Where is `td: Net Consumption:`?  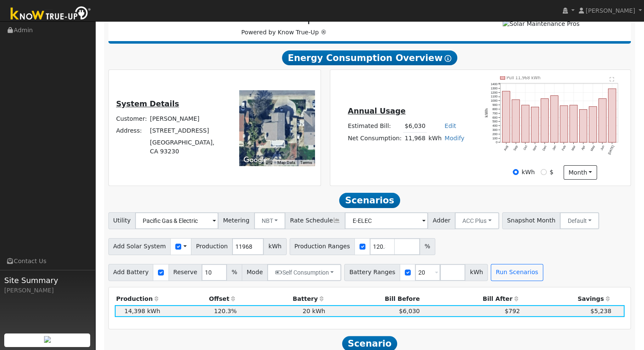
td: Net Consumption: is located at coordinates (374, 138).